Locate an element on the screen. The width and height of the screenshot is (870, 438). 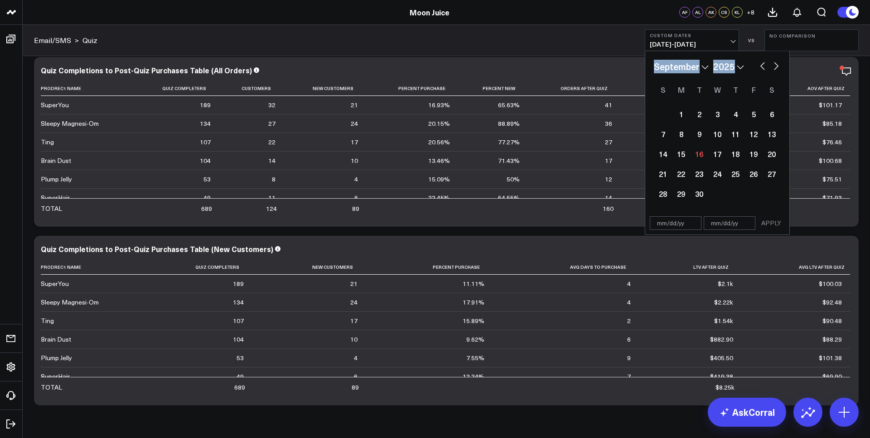
div: 15.89% is located at coordinates (473, 321).